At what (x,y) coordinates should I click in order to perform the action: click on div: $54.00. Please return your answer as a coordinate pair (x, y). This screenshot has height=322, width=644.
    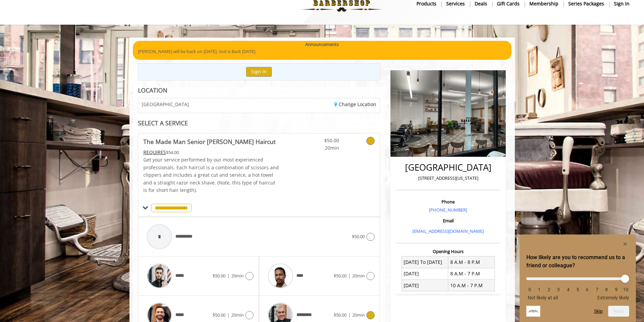
    Looking at the image, I should click on (211, 153).